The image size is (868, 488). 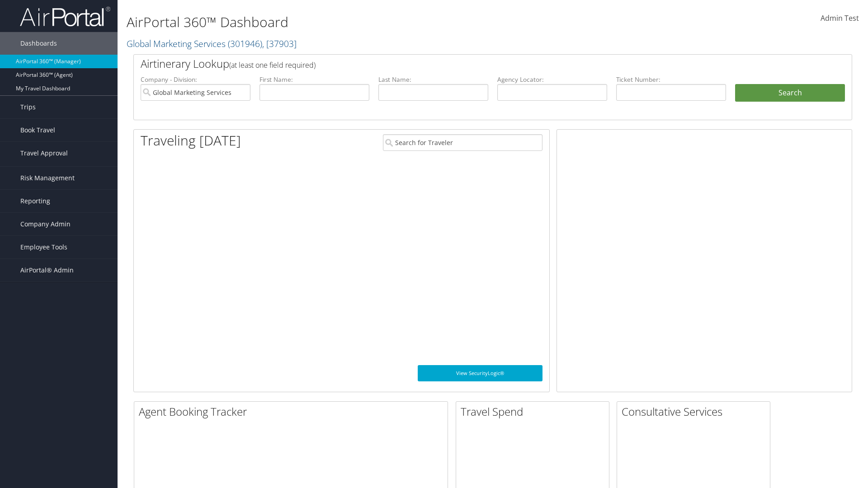 What do you see at coordinates (463, 64) in the screenshot?
I see `h2: Airtinerary Lookup` at bounding box center [463, 64].